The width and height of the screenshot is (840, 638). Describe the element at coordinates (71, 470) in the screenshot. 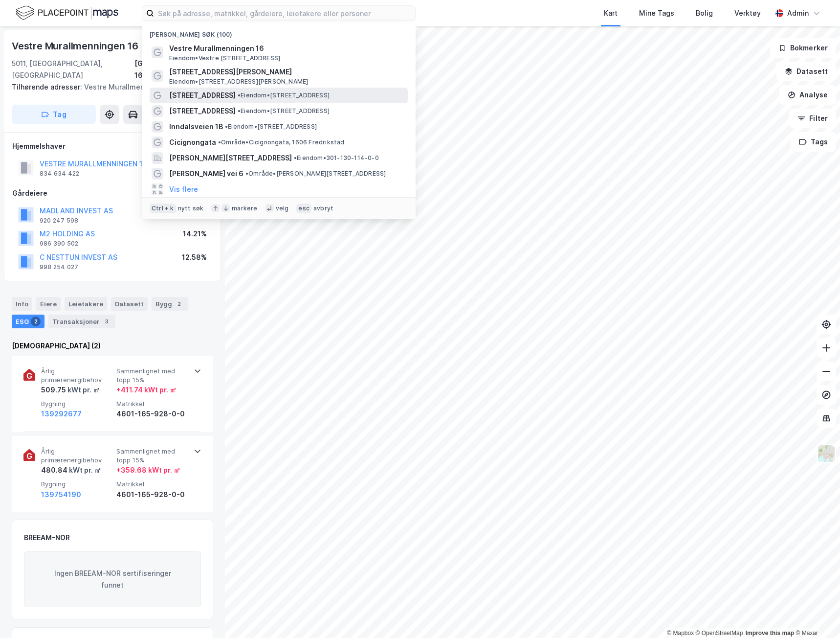

I see `div: 480.84` at that location.